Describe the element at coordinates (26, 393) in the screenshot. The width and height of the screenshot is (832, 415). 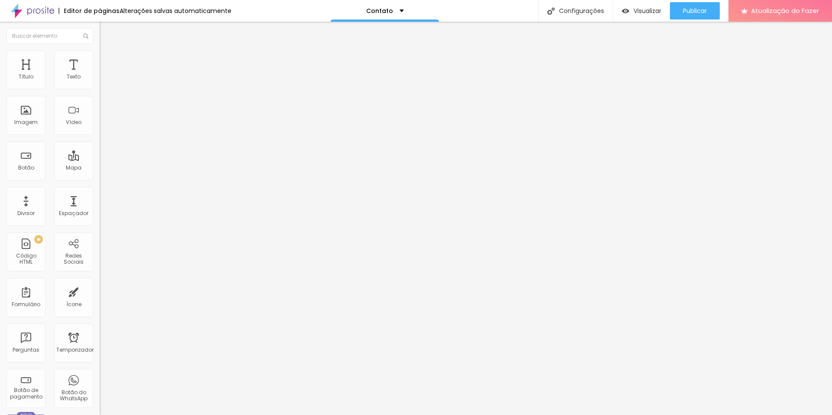
I see `font: Botão de pagamento` at that location.